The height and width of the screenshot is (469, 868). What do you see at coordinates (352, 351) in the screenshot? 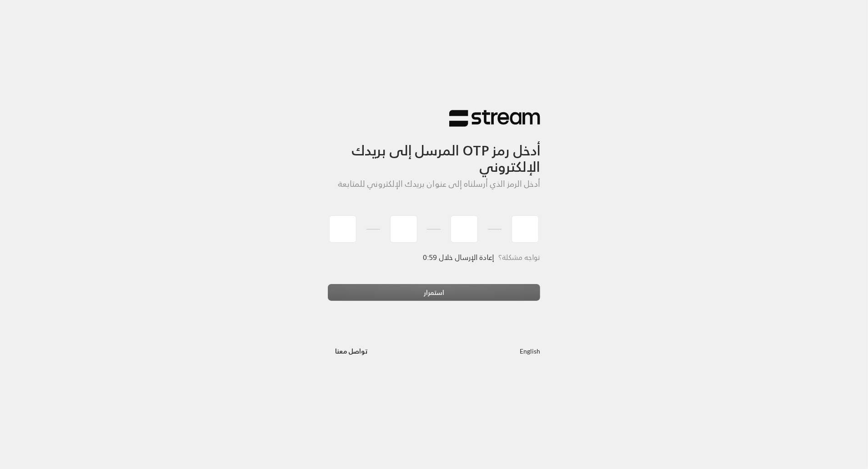
I see `button: تواصل معنا` at bounding box center [352, 351].